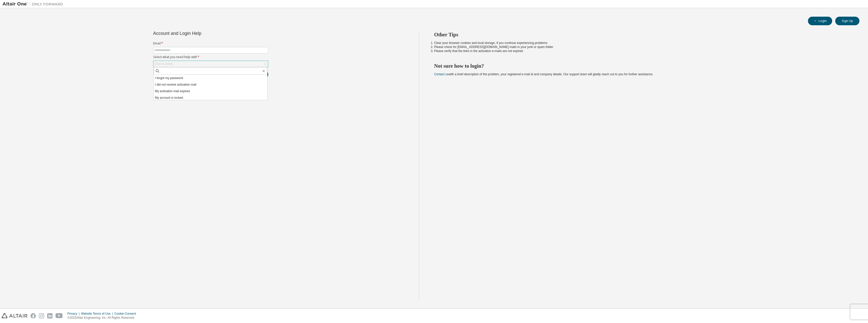 The image size is (868, 323). What do you see at coordinates (126, 314) in the screenshot?
I see `div: Cookie Consent` at bounding box center [126, 314].